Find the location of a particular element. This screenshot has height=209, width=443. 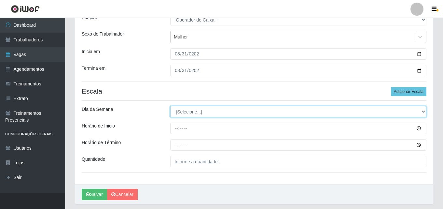

a: Cancelar is located at coordinates (122, 194).